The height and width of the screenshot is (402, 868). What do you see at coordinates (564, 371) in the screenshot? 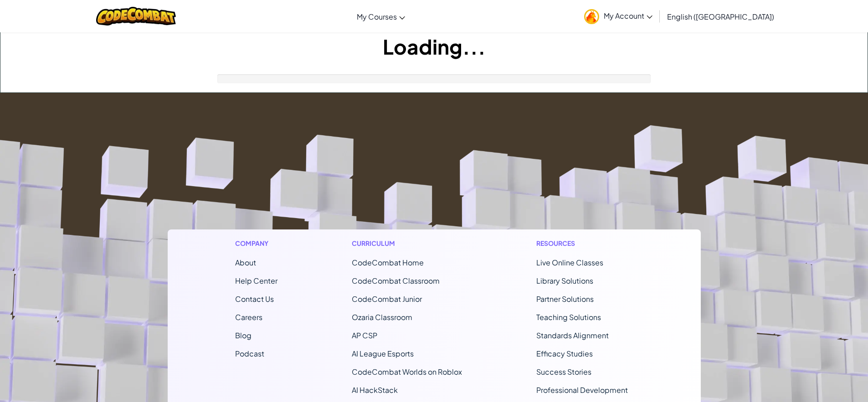
I see `a: Success Stories` at bounding box center [564, 371].